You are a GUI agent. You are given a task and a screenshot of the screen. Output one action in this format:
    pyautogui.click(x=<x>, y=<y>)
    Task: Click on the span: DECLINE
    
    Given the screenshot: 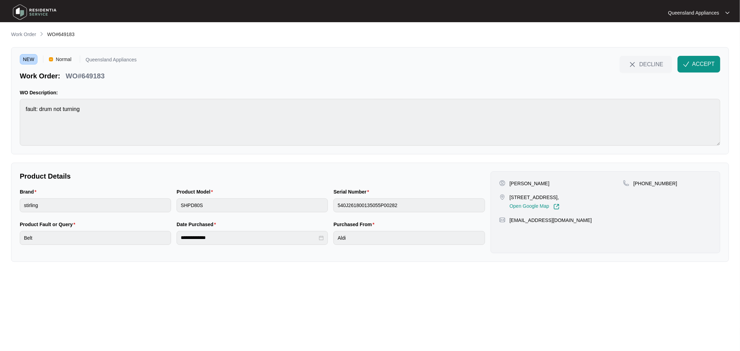 What is the action you would take?
    pyautogui.click(x=651, y=64)
    